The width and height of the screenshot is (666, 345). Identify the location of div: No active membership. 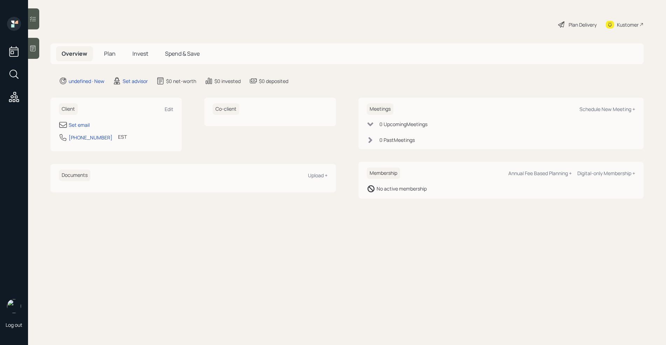
(402, 189).